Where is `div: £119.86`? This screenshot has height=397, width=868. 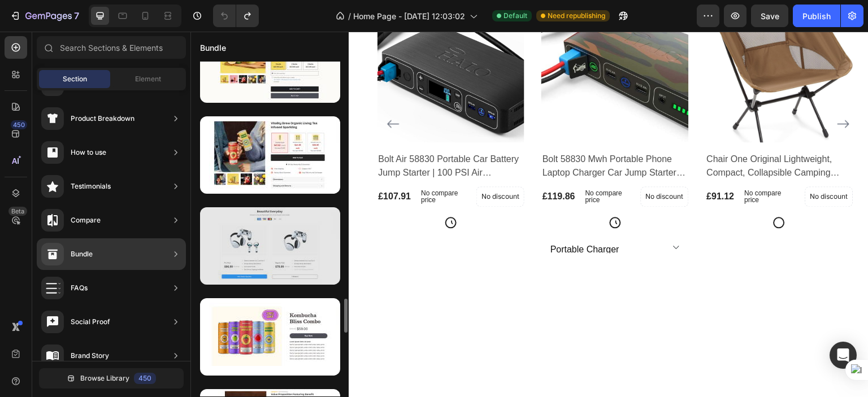 div: £119.86 is located at coordinates (368, 165).